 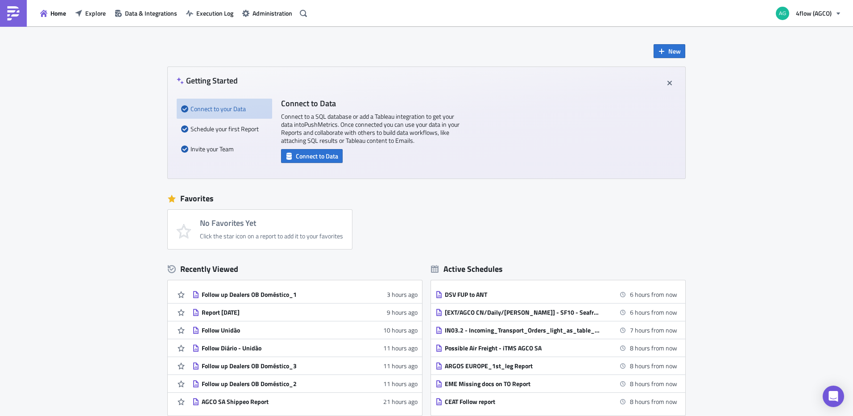 What do you see at coordinates (53, 13) in the screenshot?
I see `button: Home` at bounding box center [53, 13].